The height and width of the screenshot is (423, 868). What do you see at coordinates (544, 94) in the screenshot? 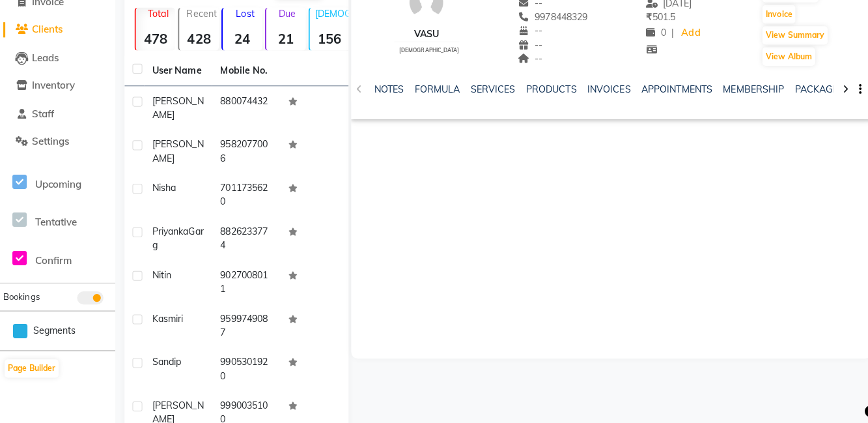
I see `a: PRODUCTS` at bounding box center [544, 94].